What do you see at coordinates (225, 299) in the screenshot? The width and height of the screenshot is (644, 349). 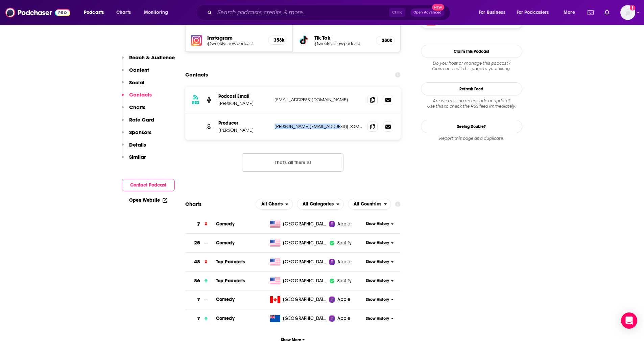 I see `a: Comedy` at bounding box center [225, 299].